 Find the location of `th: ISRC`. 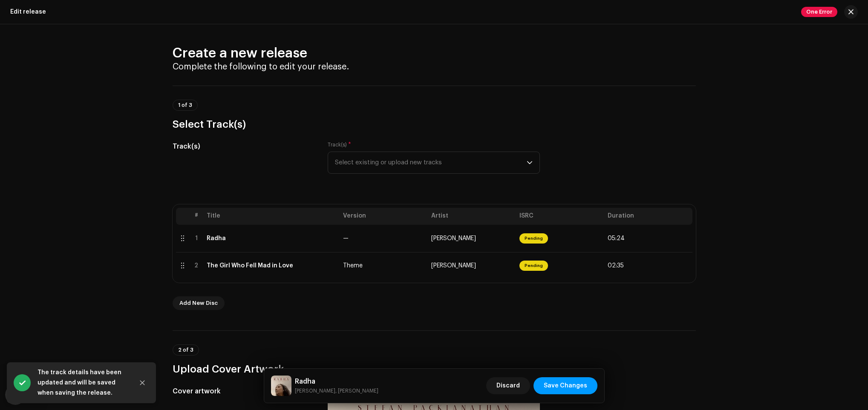

th: ISRC is located at coordinates (560, 216).